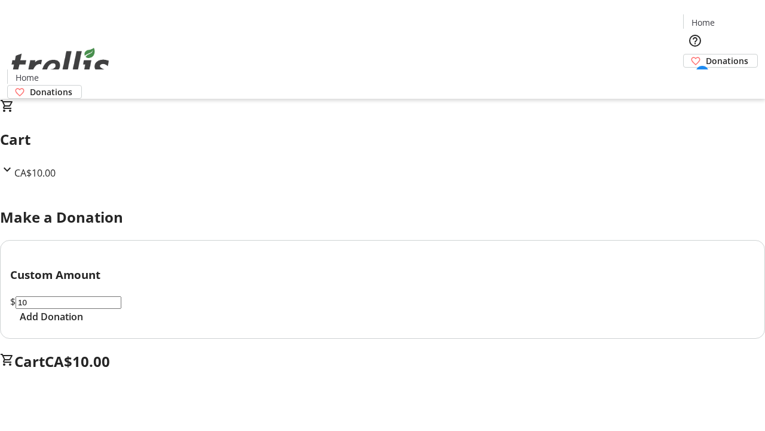 The height and width of the screenshot is (431, 765). Describe the element at coordinates (68, 302) in the screenshot. I see `input: Donation Amount` at that location.